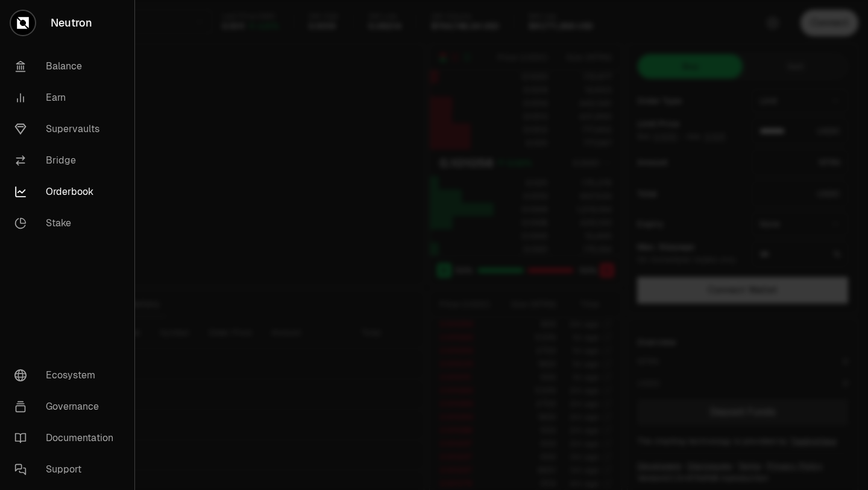  I want to click on a: Ecosystem, so click(67, 375).